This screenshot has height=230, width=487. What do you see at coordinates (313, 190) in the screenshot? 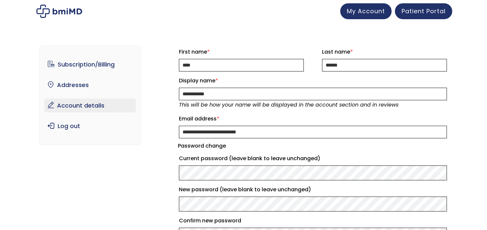
I see `label: New password (leave blank to leave unchanged)` at bounding box center [313, 190].